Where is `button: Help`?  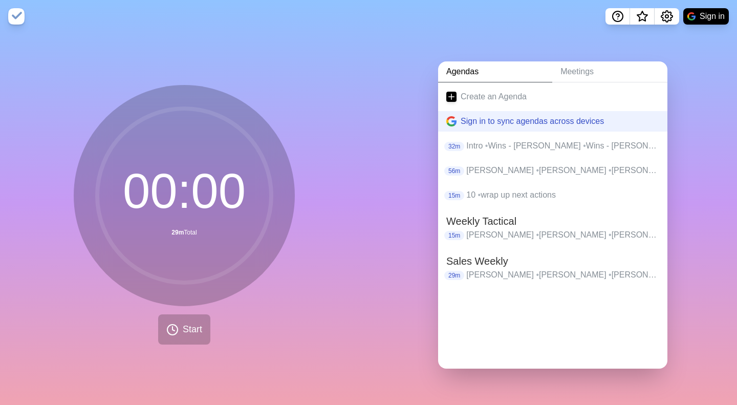 button: Help is located at coordinates (618, 16).